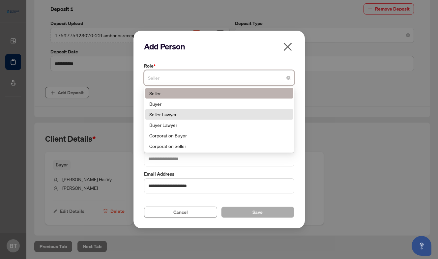 Image resolution: width=438 pixels, height=259 pixels. Describe the element at coordinates (219, 146) in the screenshot. I see `div: Corporation Seller` at that location.